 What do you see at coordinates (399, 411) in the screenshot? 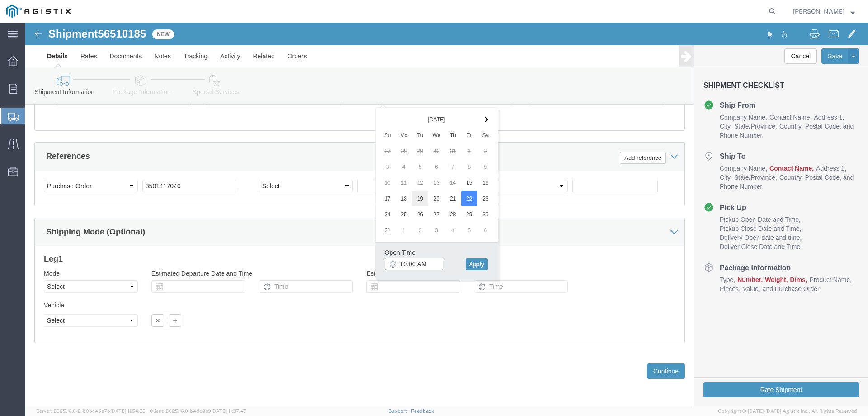
I see `a: Support` at bounding box center [399, 411].